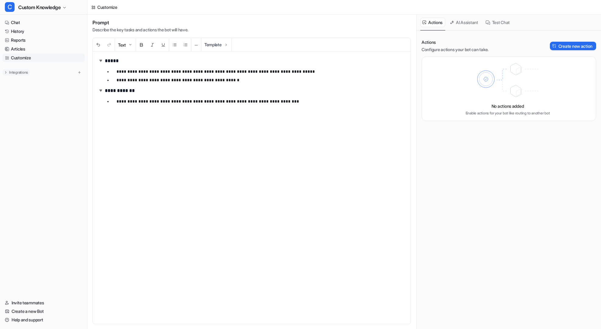  Describe the element at coordinates (554, 46) in the screenshot. I see `img: Create action` at that location.